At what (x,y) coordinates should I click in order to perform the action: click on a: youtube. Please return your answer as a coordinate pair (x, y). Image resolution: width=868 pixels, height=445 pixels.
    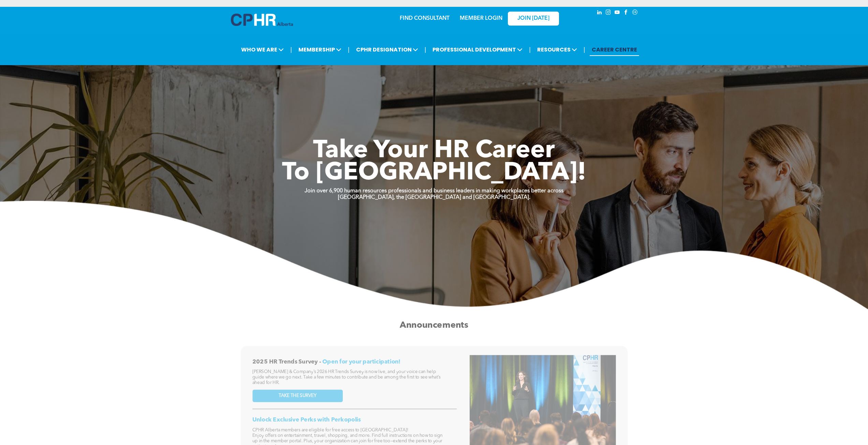
    Looking at the image, I should click on (617, 13).